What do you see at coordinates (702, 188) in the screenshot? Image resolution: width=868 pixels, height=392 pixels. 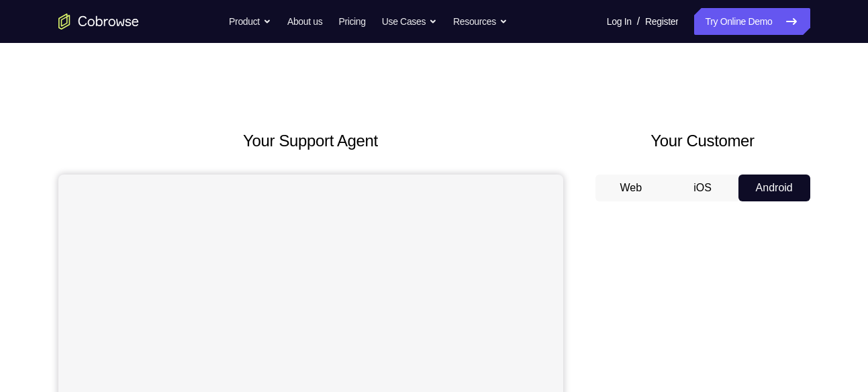 I see `button: iOS` at bounding box center [702, 188].